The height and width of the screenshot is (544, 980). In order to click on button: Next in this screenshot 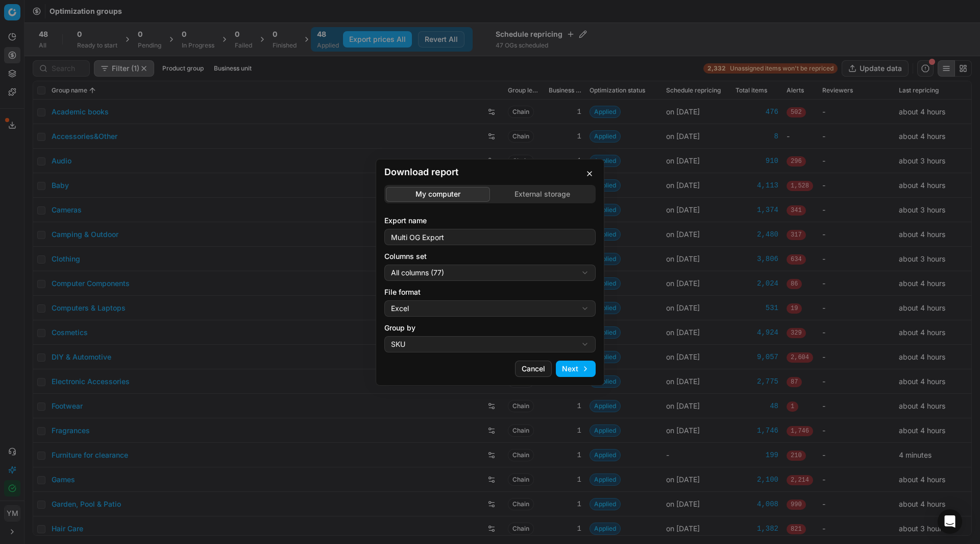, I will do `click(576, 369)`.